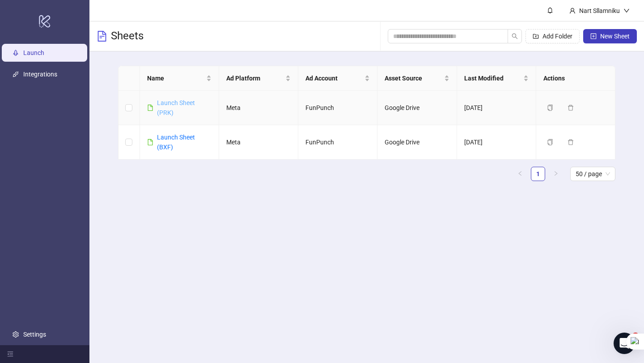 This screenshot has width=644, height=363. I want to click on th: Ad Platform, so click(258, 78).